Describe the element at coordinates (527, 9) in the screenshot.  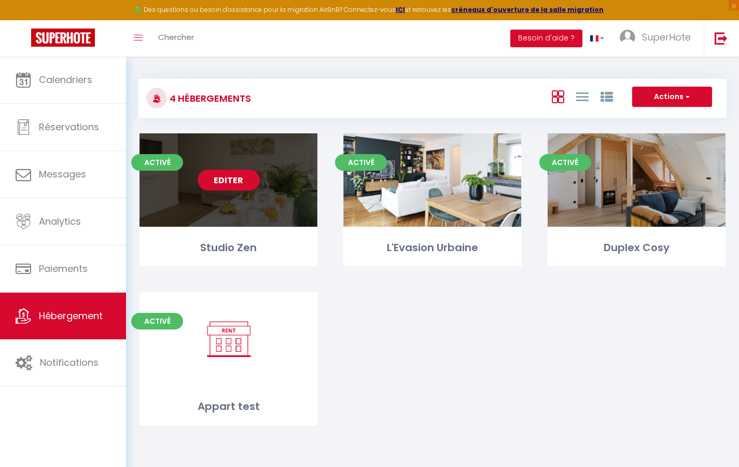
I see `a: créneaux d'ouverture de la salle migration` at that location.